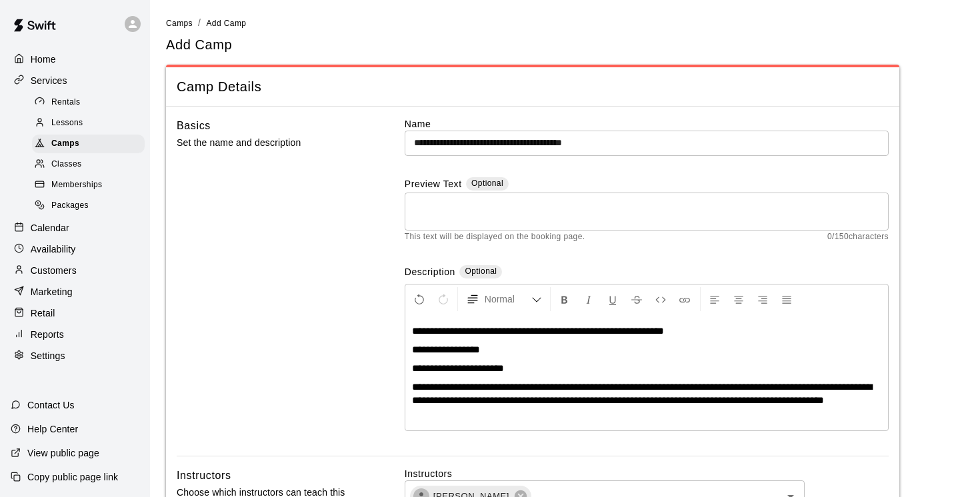 This screenshot has width=980, height=497. I want to click on div: Services, so click(75, 81).